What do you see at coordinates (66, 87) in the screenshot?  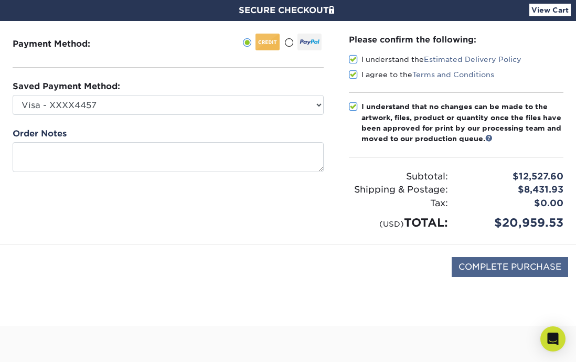 I see `label: Saved Payment Method:` at bounding box center [66, 87].